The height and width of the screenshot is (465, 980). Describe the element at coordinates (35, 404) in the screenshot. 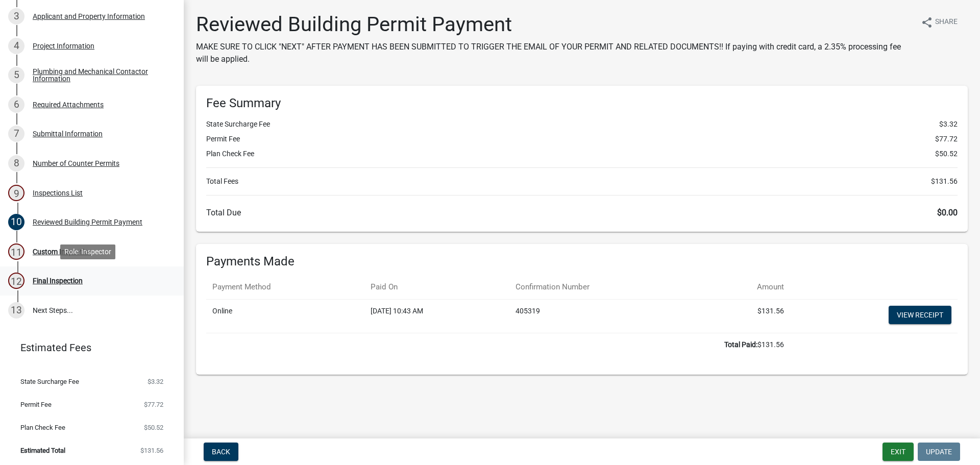

I see `span: Permit Fee` at that location.